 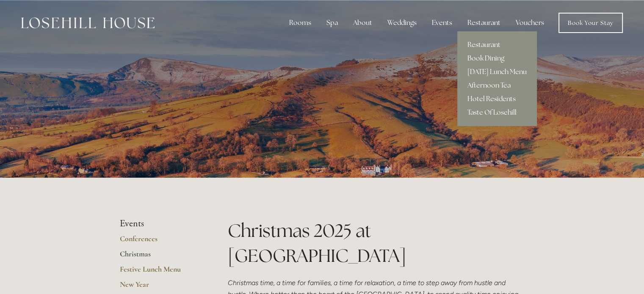 I want to click on div: About, so click(x=362, y=23).